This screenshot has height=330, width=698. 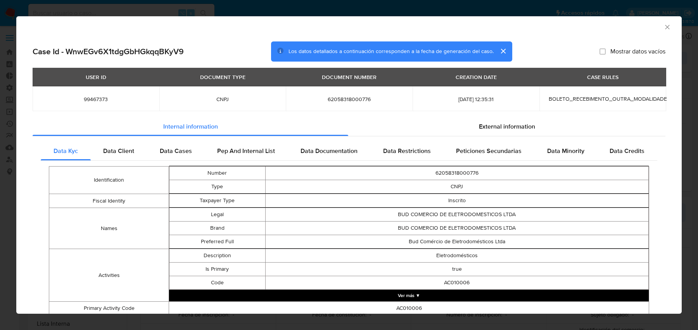 I want to click on span: Data Restrictions, so click(x=406, y=151).